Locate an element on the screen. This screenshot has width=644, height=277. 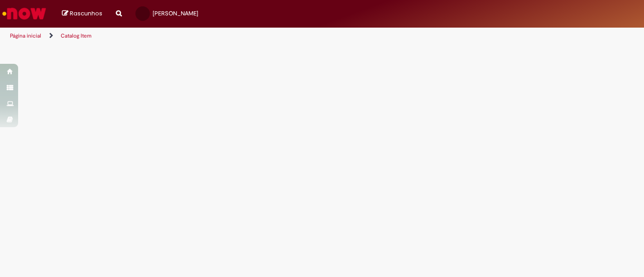
a: Catalog Item is located at coordinates (76, 36).